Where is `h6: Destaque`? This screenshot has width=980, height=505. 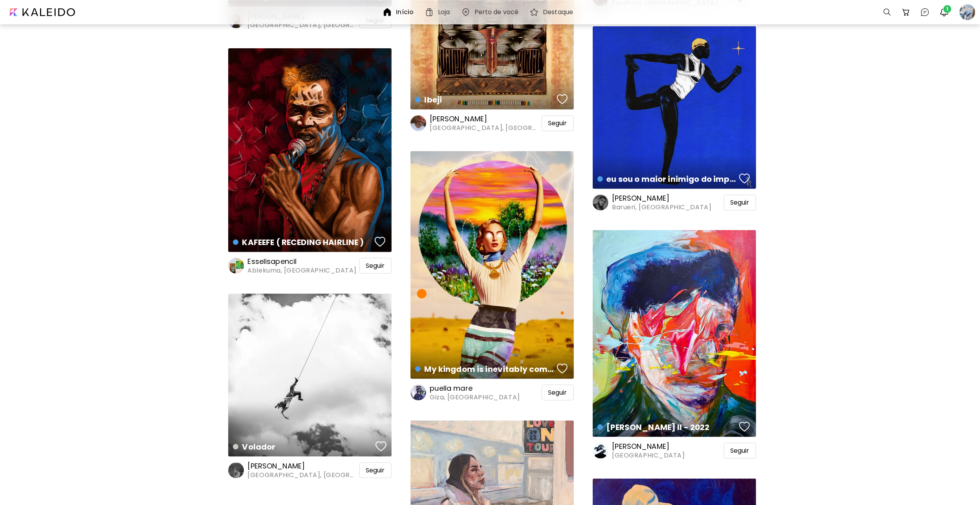 h6: Destaque is located at coordinates (558, 12).